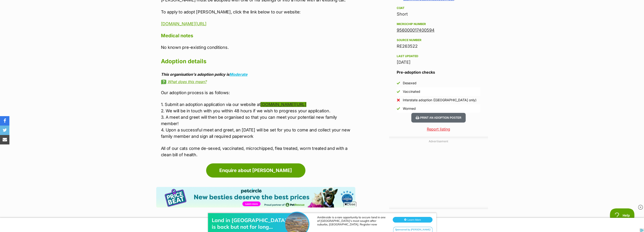  I want to click on p: All of our cats come de-sexed, vaccinated, microchipped, flea treated, worm treated and with a cl..., so click(258, 151).